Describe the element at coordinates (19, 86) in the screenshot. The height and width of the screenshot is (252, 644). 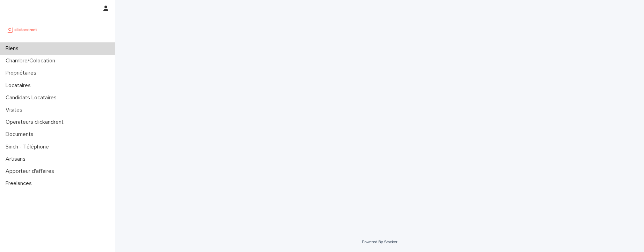
I see `p: Locataires` at that location.